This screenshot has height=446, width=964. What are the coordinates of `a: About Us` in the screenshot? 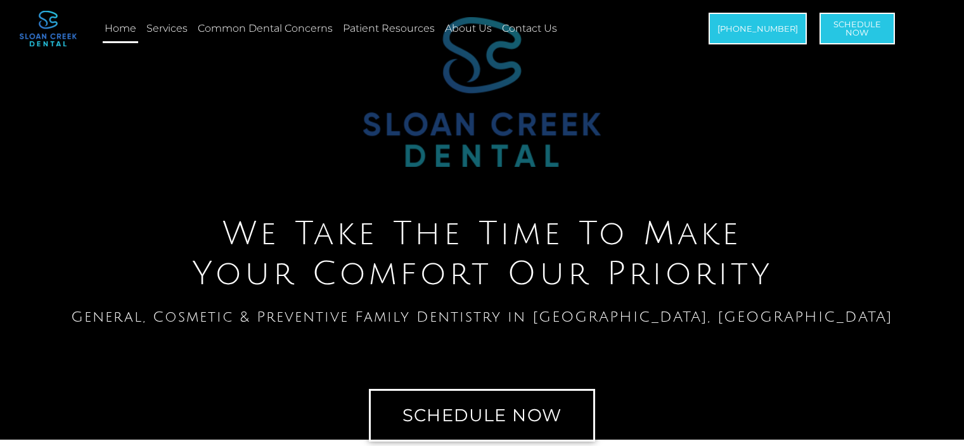 It's located at (468, 29).